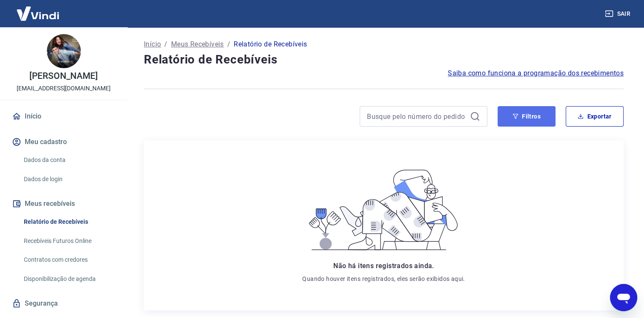 The width and height of the screenshot is (644, 318). Describe the element at coordinates (595, 116) in the screenshot. I see `button: Exportar` at that location.